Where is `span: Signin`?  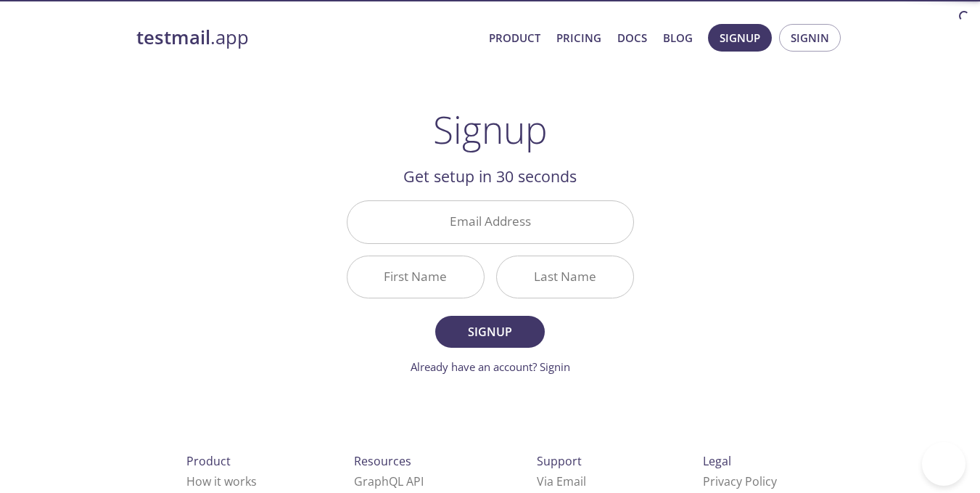
span: Signin is located at coordinates (810, 38).